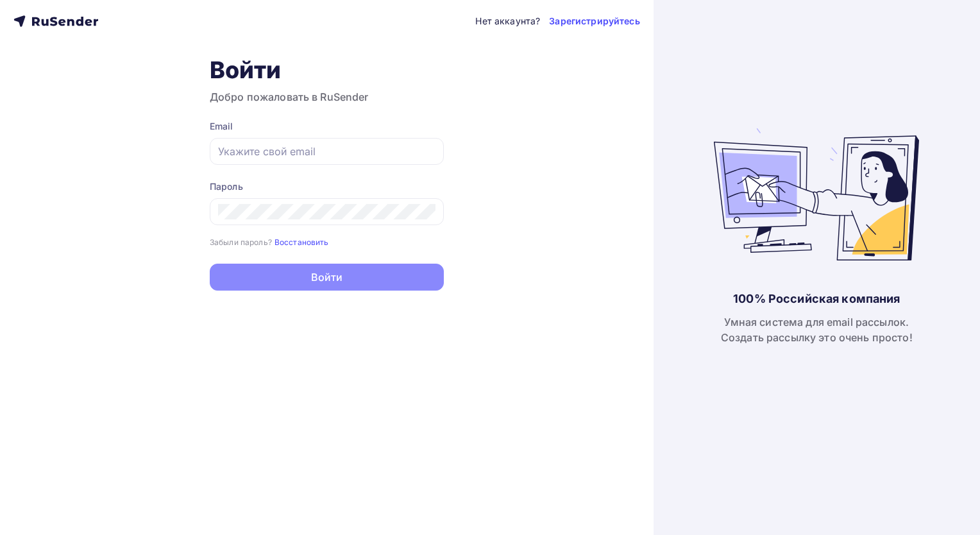 The image size is (980, 535). What do you see at coordinates (302, 241) in the screenshot?
I see `a: Восстановить` at bounding box center [302, 241].